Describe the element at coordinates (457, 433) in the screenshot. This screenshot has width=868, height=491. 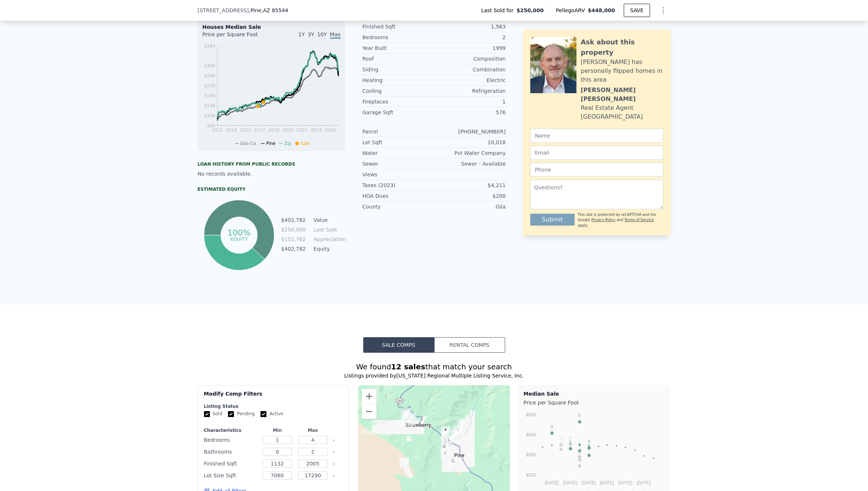
I see `div: 4502 N Meadow Way` at that location.